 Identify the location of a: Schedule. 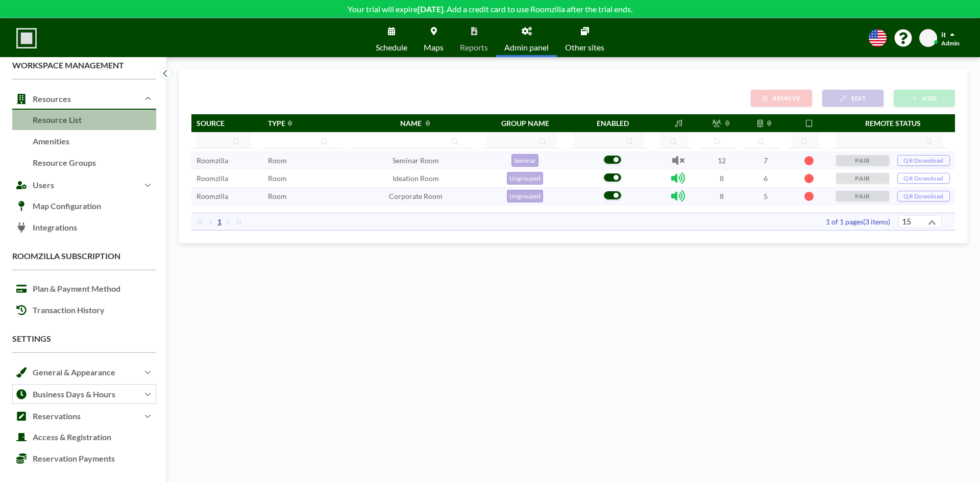
(391, 37).